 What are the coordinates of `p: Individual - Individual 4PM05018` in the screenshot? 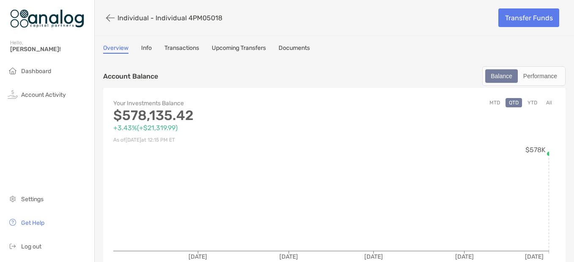 It's located at (170, 18).